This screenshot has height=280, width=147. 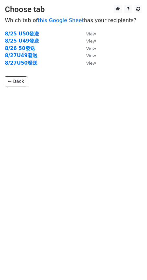 I want to click on strong: 8/26 50發送, so click(x=20, y=48).